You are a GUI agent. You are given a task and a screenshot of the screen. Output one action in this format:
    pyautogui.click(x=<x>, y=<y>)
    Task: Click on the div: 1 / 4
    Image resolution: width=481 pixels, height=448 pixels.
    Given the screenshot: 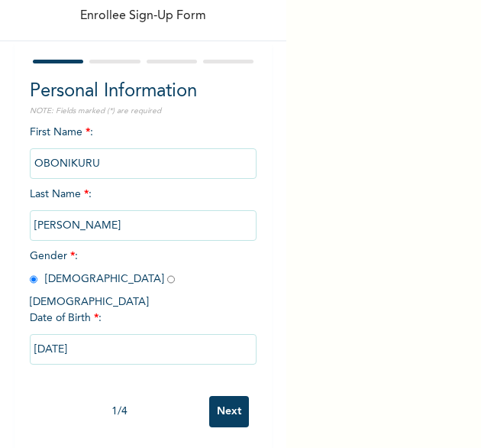 What is the action you would take?
    pyautogui.click(x=120, y=411)
    